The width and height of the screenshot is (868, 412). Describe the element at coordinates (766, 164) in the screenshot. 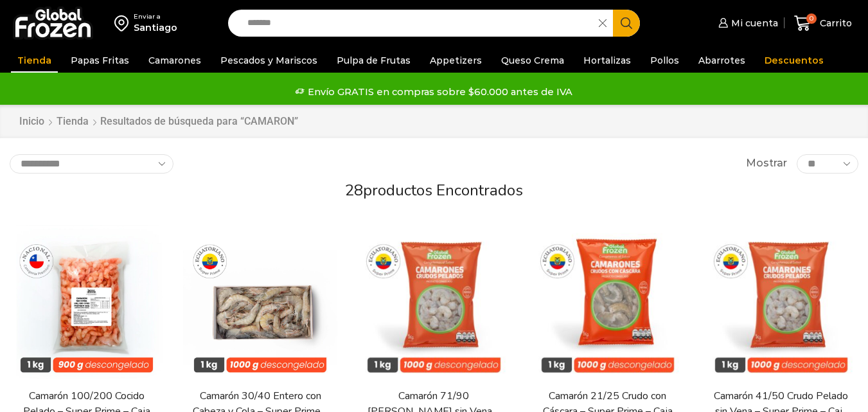

I see `span: Mostrar` at that location.